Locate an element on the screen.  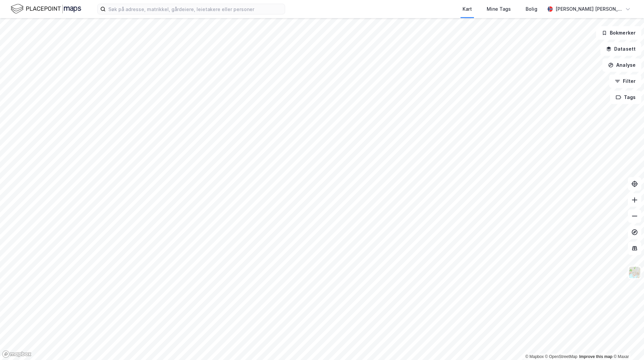
div: Kart is located at coordinates (467, 9).